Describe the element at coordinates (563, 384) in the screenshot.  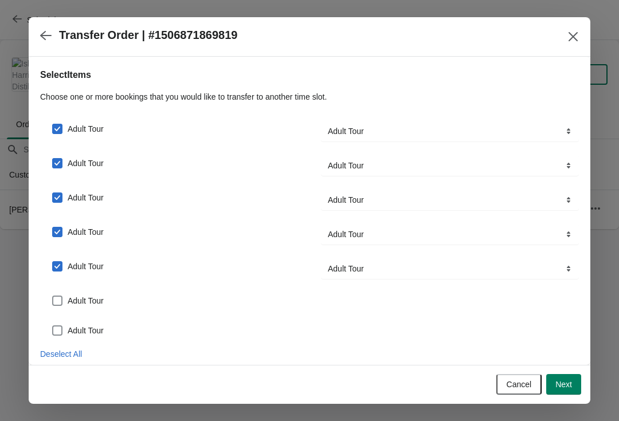
I see `span: Next` at that location.